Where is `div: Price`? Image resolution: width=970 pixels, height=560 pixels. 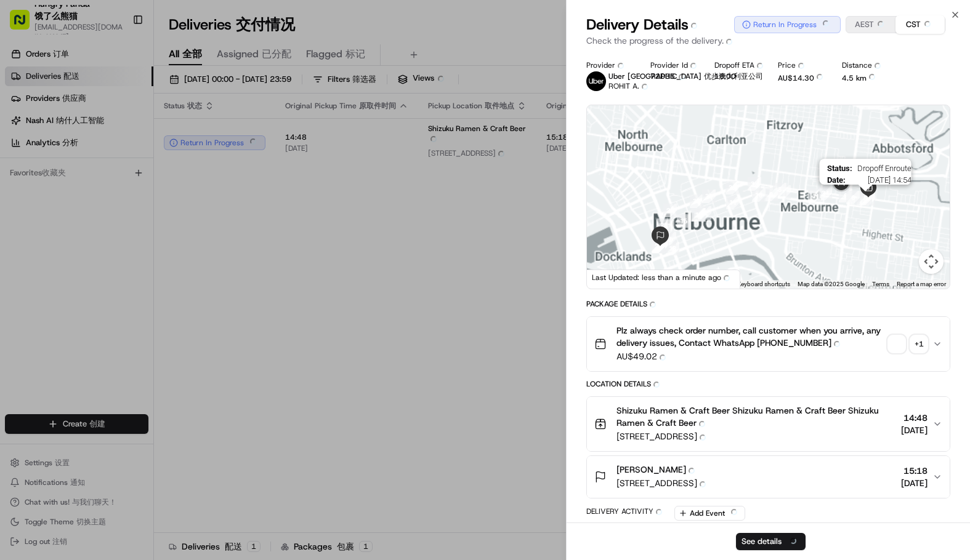
div: Price is located at coordinates (801, 65).